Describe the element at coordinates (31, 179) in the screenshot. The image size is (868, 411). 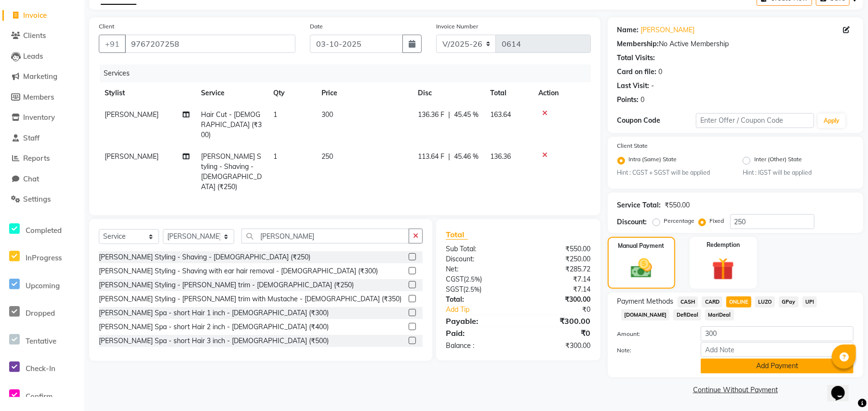
I see `span: Chat` at that location.